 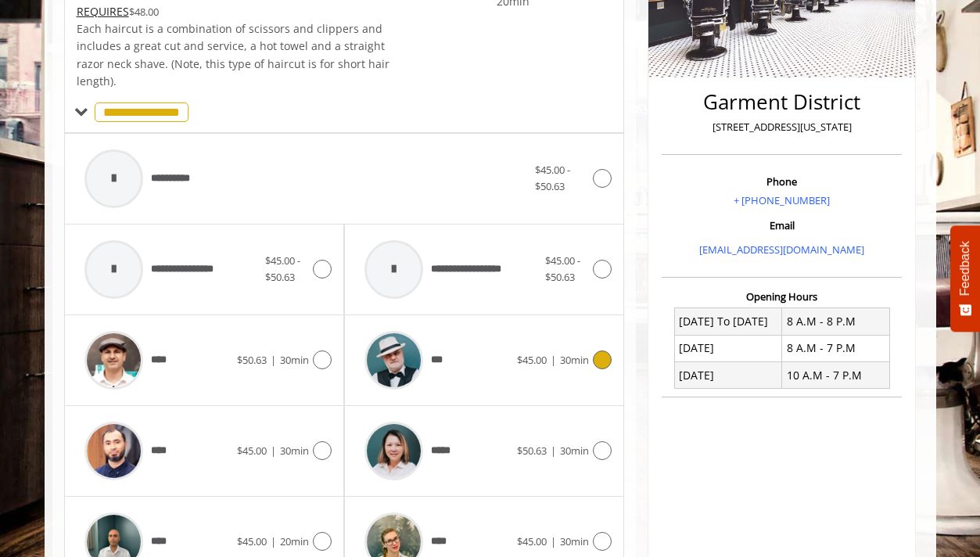 I want to click on td: 10 A.M - 7 P.M, so click(x=836, y=375).